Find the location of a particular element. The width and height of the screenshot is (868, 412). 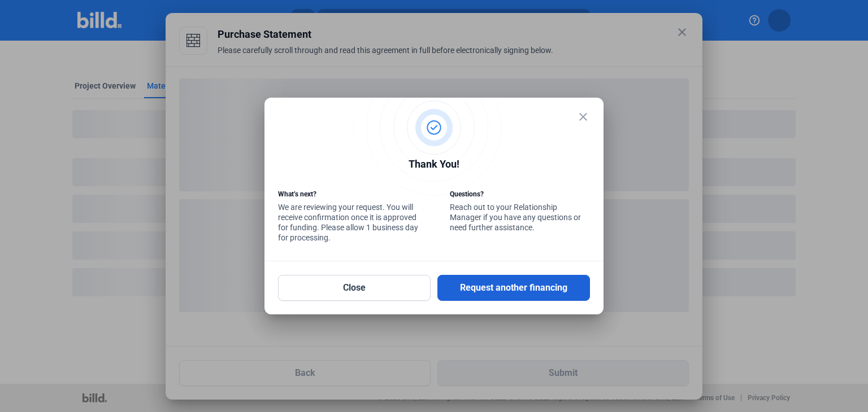

div: Reach out to your Relationship Manager if you have any questions or need further assistance. is located at coordinates (520, 212).